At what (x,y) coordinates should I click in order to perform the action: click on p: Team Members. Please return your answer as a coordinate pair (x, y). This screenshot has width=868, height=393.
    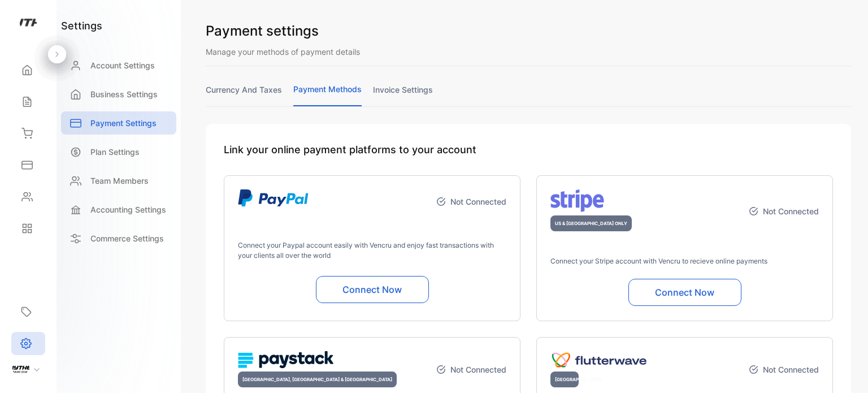
    Looking at the image, I should click on (120, 181).